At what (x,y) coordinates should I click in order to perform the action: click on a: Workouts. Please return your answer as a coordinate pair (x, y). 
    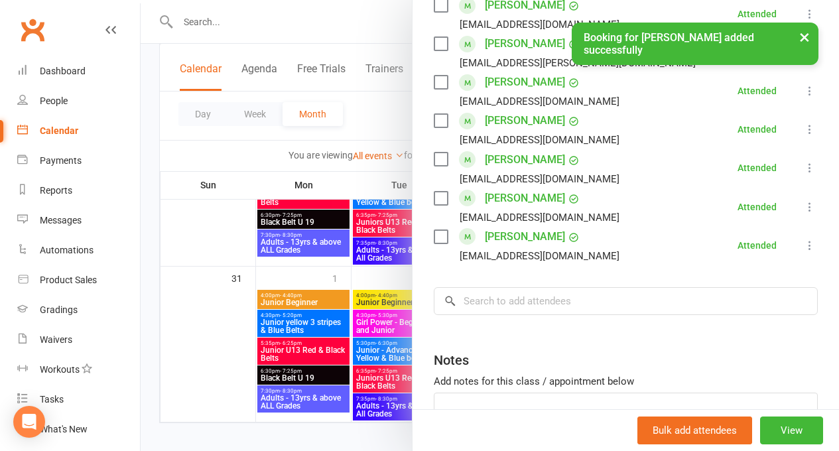
    Looking at the image, I should click on (78, 369).